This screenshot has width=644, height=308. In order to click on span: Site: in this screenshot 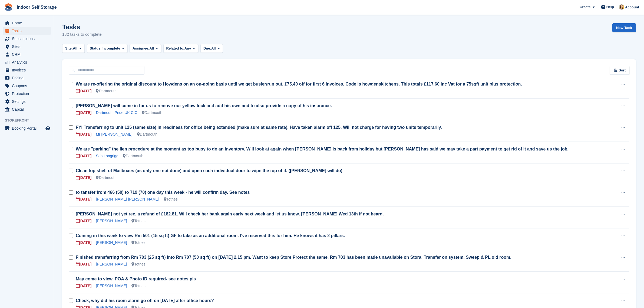, I will do `click(69, 49)`.